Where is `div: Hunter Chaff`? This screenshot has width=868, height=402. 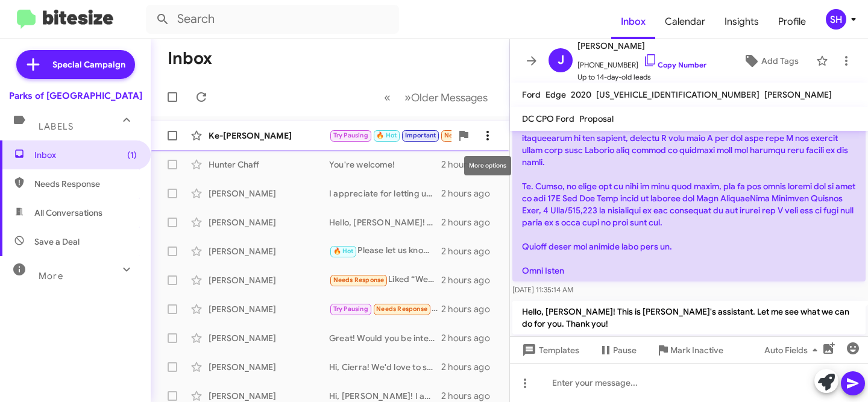
div: Hunter Chaff is located at coordinates (269, 164).